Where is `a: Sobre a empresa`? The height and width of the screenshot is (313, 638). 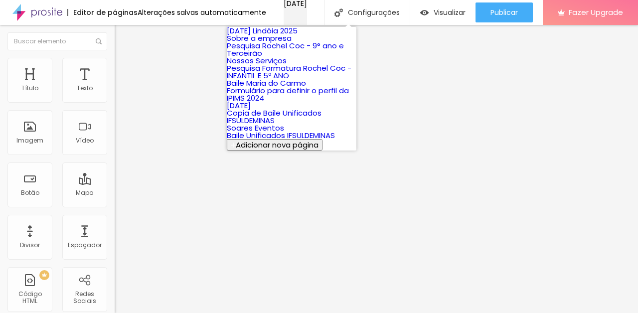 a: Sobre a empresa is located at coordinates (259, 38).